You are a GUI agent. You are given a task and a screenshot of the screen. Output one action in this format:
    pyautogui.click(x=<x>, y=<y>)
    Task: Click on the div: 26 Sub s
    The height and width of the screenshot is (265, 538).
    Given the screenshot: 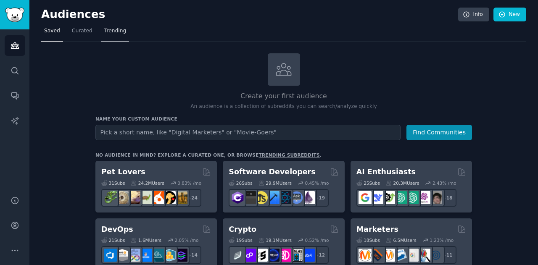 What is the action you would take?
    pyautogui.click(x=241, y=183)
    